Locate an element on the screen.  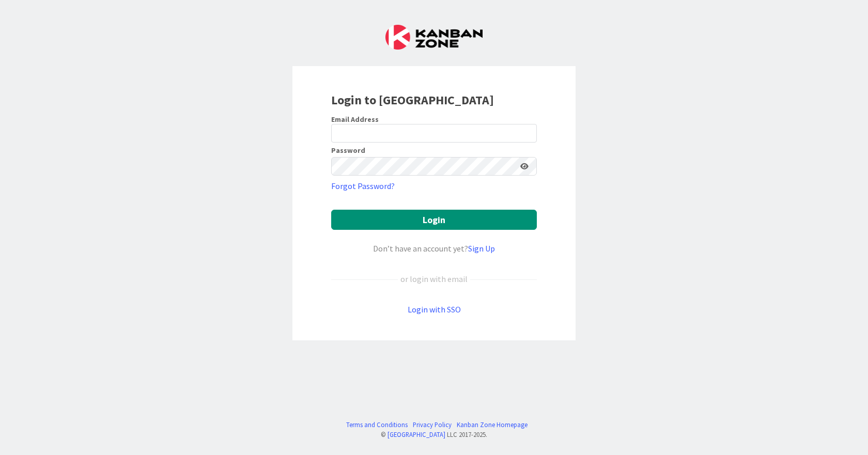
div: Don’t have an account yet? is located at coordinates (434, 249).